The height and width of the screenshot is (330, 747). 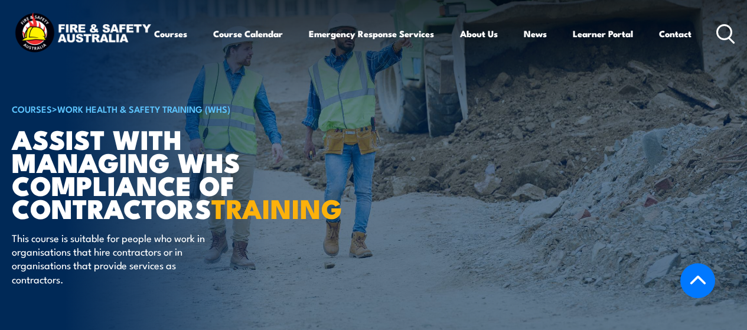 I want to click on a: Course Calendar, so click(x=248, y=34).